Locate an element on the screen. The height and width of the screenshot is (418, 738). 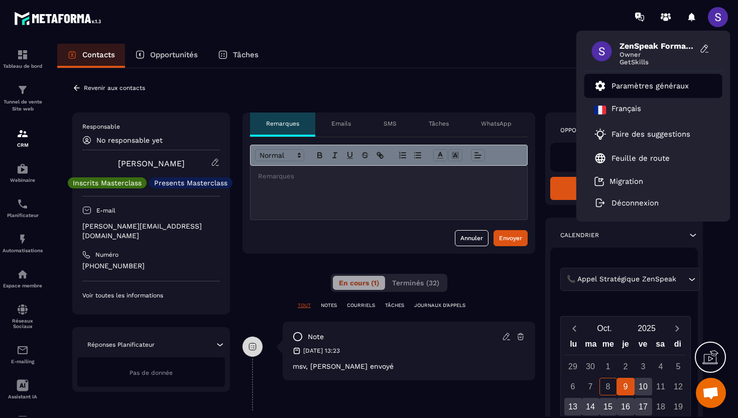
div: 1 is located at coordinates (608, 366).